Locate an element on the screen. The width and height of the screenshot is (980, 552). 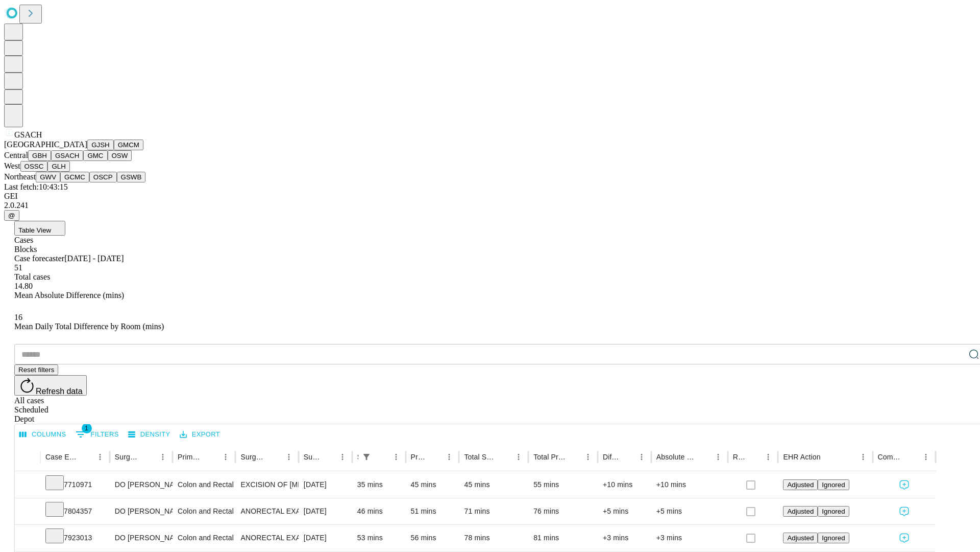
div: Absolute Difference is located at coordinates (676, 457).